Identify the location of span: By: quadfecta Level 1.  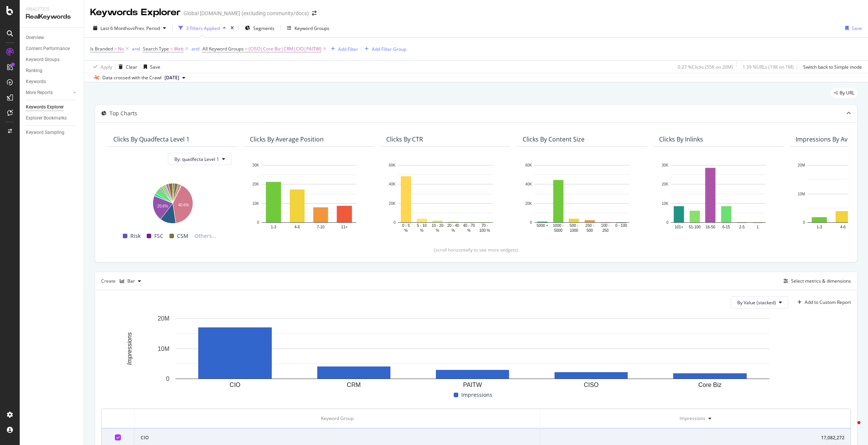
(197, 159).